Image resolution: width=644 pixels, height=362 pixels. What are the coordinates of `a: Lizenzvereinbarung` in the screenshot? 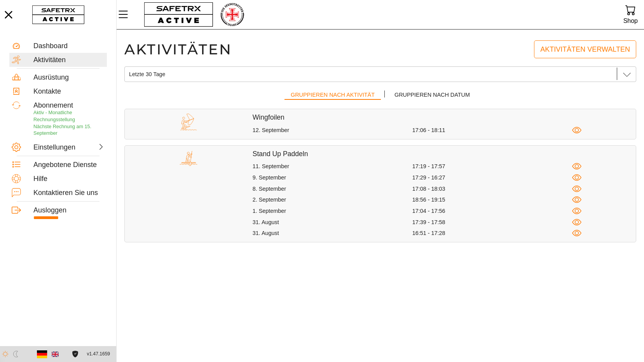 It's located at (75, 354).